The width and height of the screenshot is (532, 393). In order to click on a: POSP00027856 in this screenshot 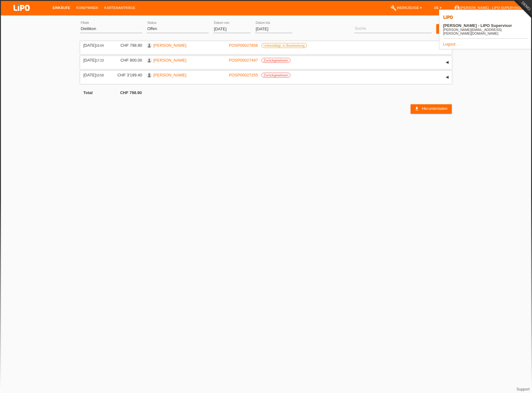, I will do `click(243, 45)`.